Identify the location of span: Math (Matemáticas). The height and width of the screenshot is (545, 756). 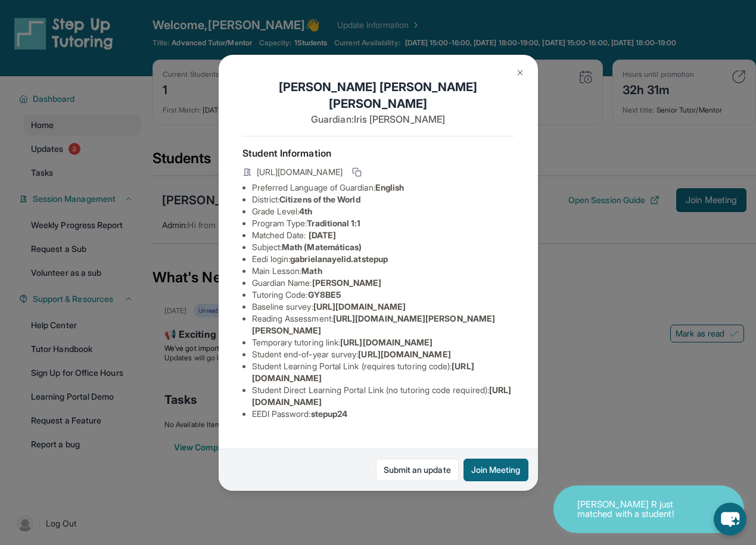
(321, 247).